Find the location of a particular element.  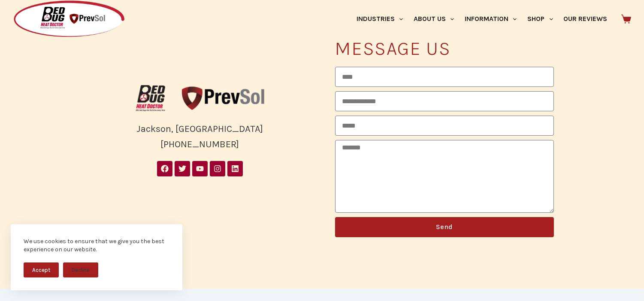

form: General Contact Form is located at coordinates (445, 154).